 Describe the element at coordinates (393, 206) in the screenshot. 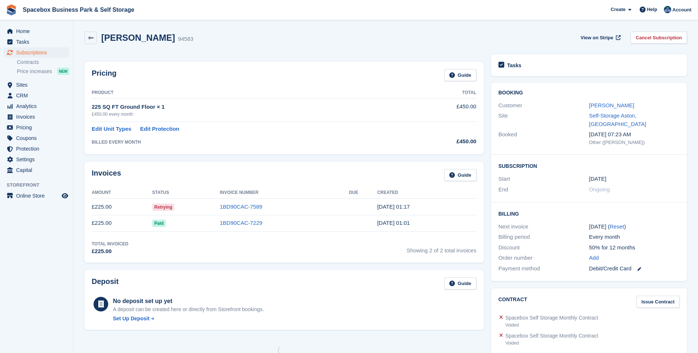

I see `time: 2025-09-01 00:17:31 UTC` at that location.